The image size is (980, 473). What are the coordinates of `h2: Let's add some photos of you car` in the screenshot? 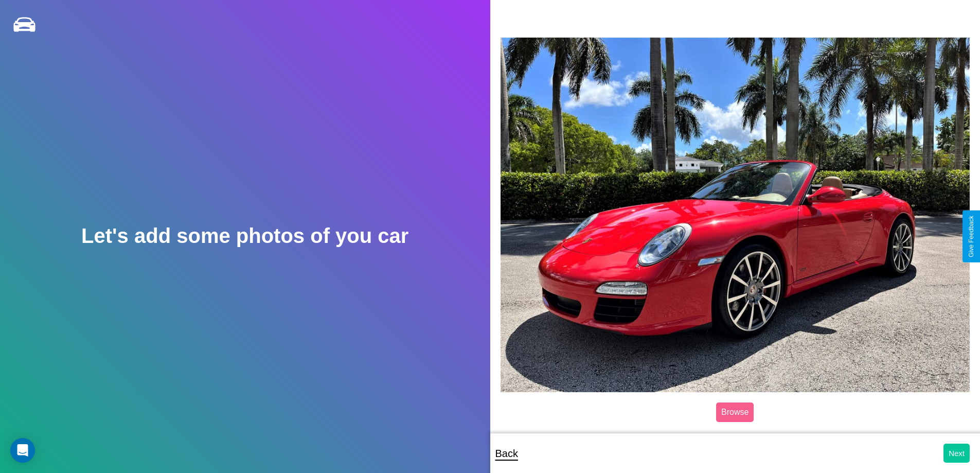 It's located at (245, 236).